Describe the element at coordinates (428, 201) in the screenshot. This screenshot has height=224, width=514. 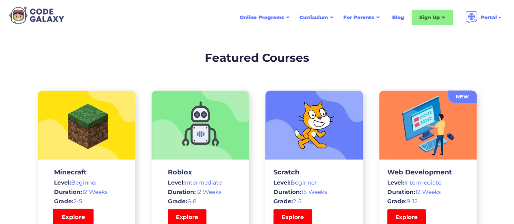
I see `div: 9-12` at that location.